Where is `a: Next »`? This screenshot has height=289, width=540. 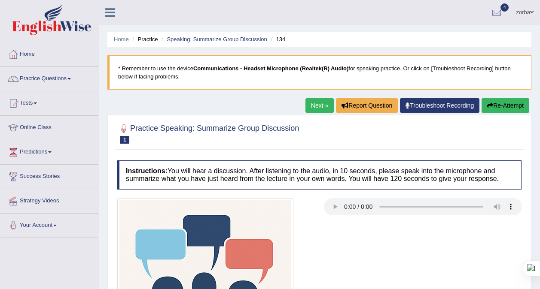
a: Next » is located at coordinates (319, 106).